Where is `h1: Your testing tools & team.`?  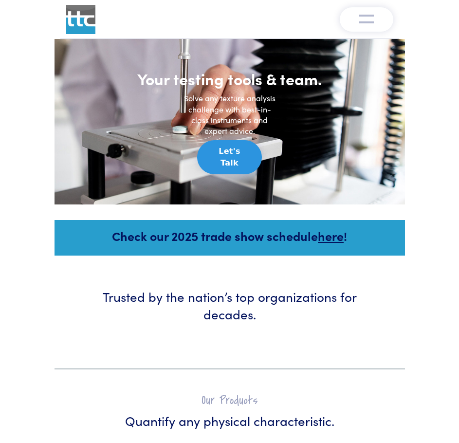
h1: Your testing tools & team. is located at coordinates (230, 79).